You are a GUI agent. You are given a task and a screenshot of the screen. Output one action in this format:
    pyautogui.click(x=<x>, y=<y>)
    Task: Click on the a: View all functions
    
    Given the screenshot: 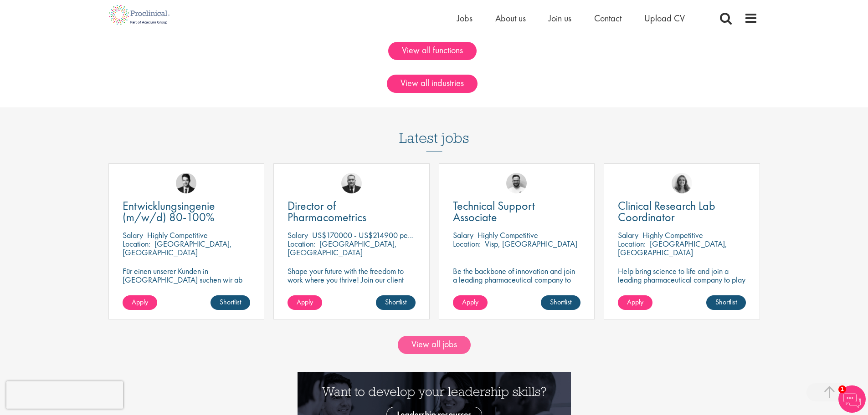 What is the action you would take?
    pyautogui.click(x=432, y=51)
    